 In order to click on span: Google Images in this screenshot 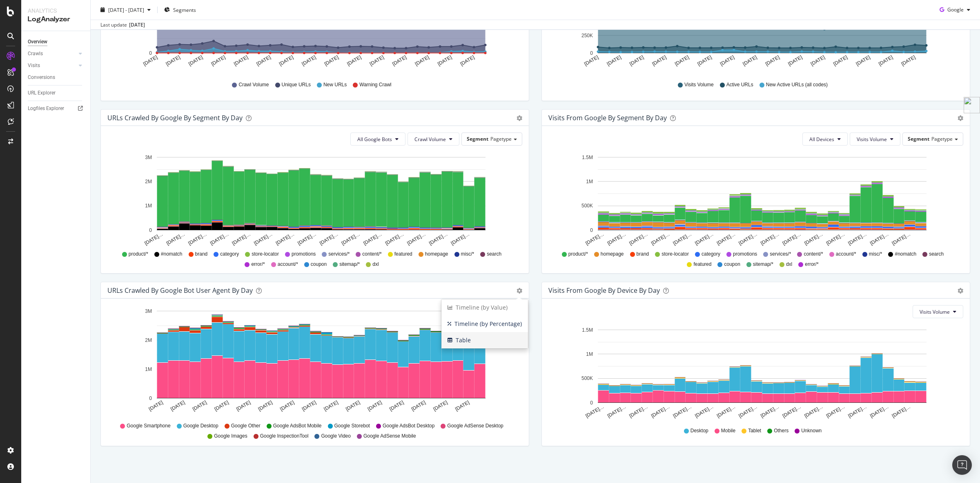, I will do `click(230, 436)`.